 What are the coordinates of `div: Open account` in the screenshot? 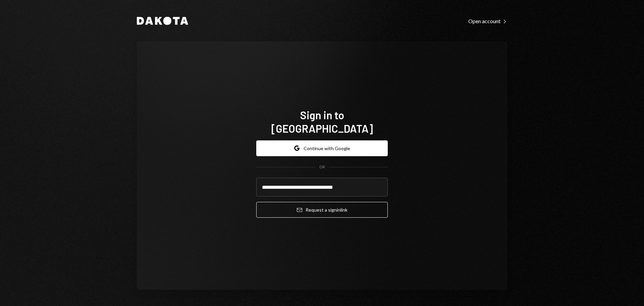 It's located at (488, 22).